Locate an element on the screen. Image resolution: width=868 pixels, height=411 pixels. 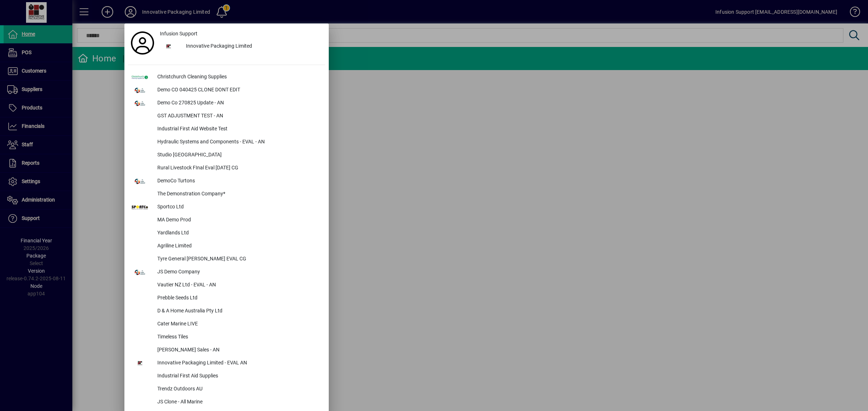
button: Vautier NZ Ltd - EVAL - AN is located at coordinates (227, 285).